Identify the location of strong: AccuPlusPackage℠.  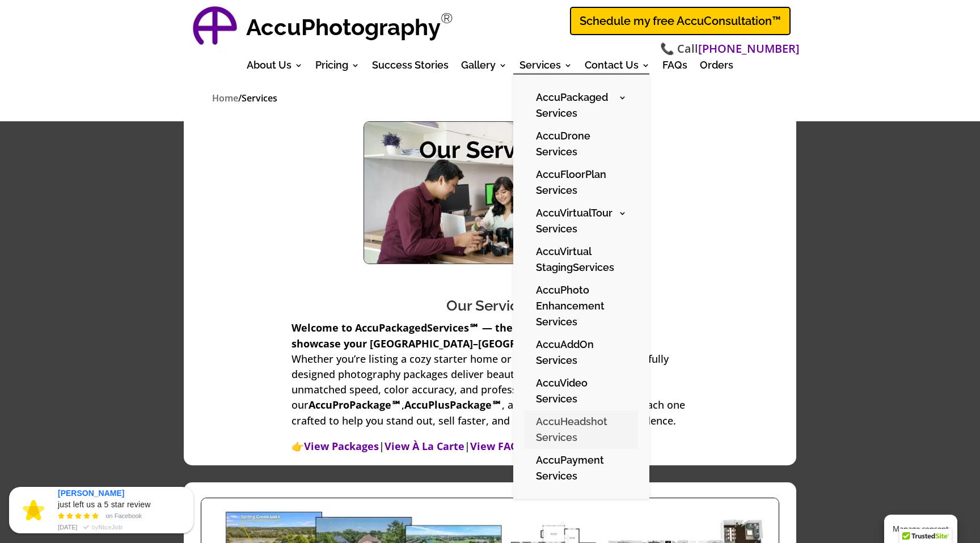
(453, 405).